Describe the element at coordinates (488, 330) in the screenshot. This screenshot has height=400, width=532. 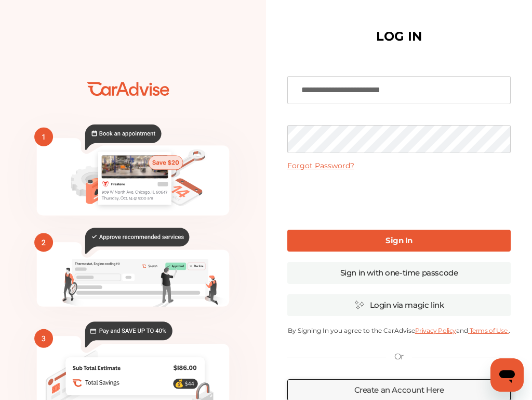
I see `b: Terms of Use` at that location.